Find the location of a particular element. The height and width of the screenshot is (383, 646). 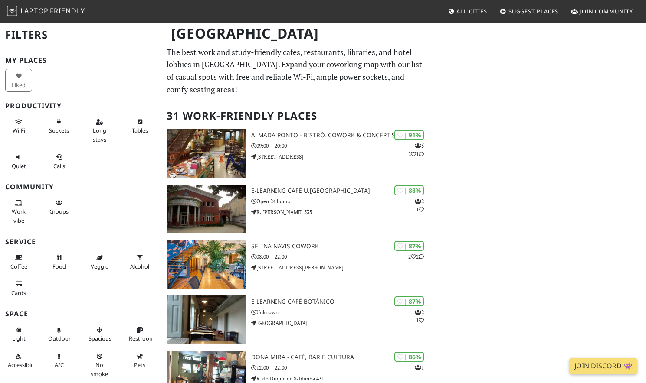

span: Long stays is located at coordinates (99, 135).